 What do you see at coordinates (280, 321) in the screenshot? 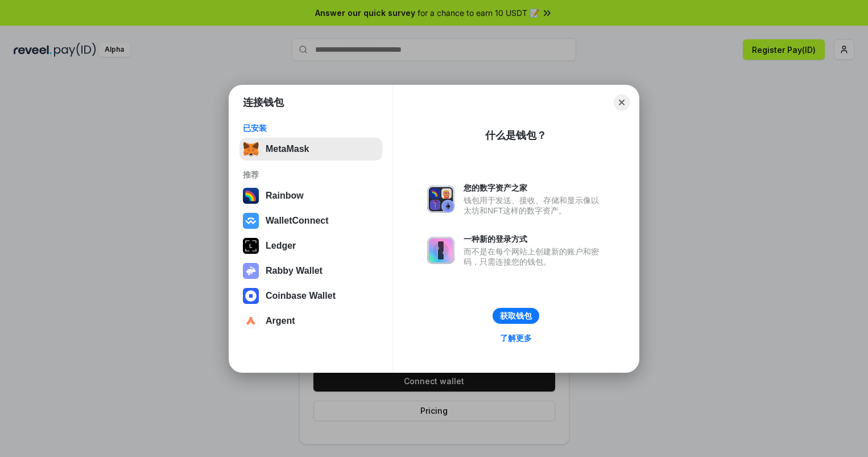
I see `div: Argent` at bounding box center [280, 321].